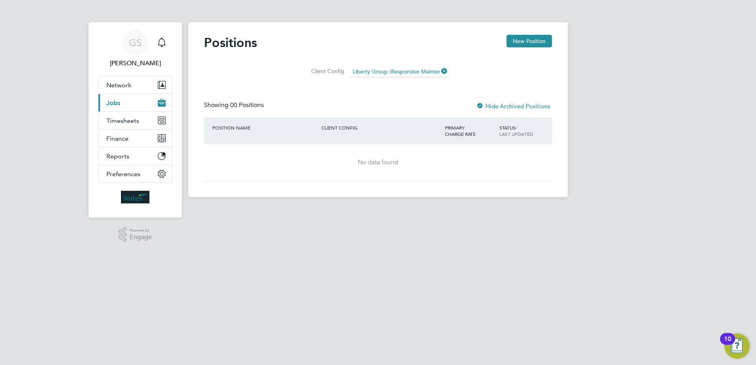  What do you see at coordinates (135, 43) in the screenshot?
I see `span: GS` at bounding box center [135, 43].